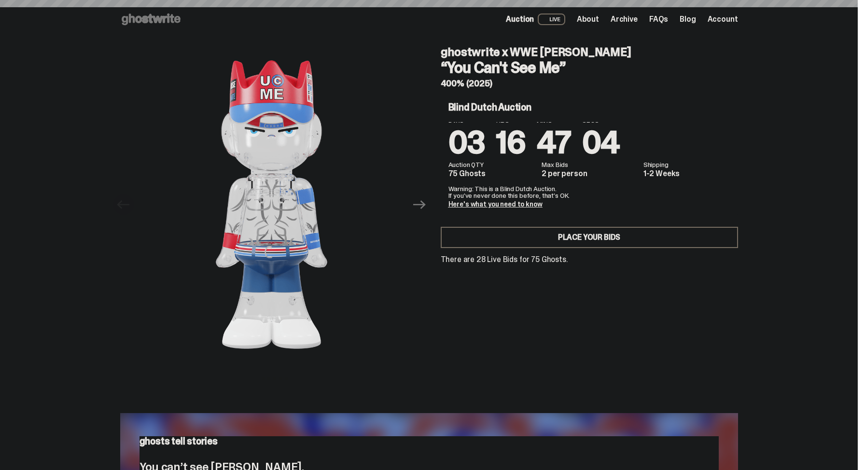  Describe the element at coordinates (590, 165) in the screenshot. I see `dt: Max Bids` at that location.